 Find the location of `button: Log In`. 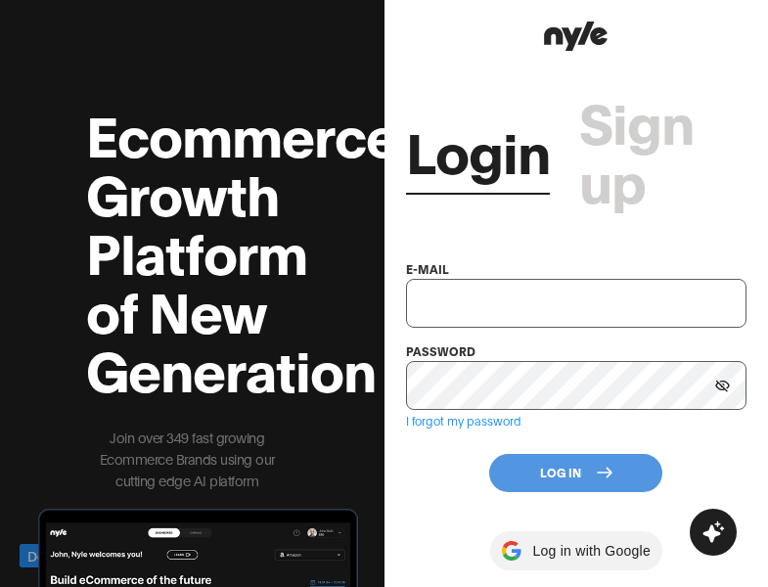

button: Log In is located at coordinates (575, 473).